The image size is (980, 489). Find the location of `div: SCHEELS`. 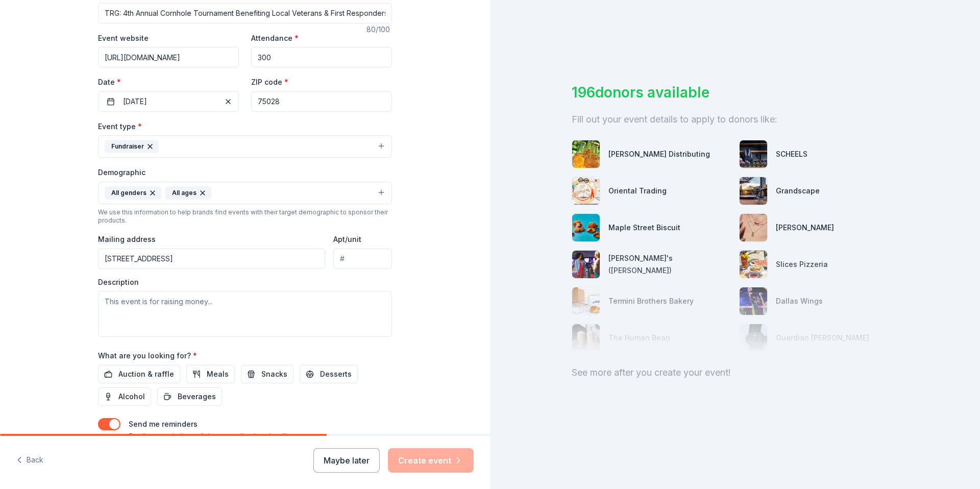

div: SCHEELS is located at coordinates (791, 154).